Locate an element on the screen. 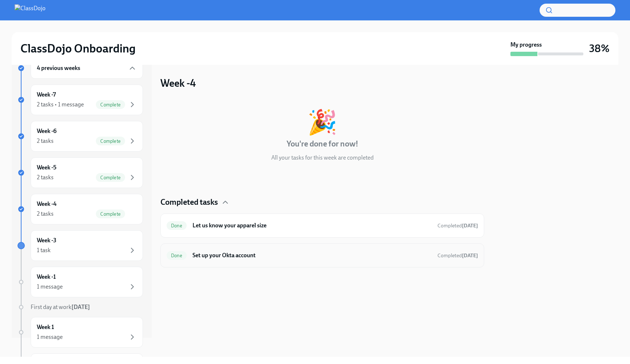  h6: Week -3 is located at coordinates (46, 240).